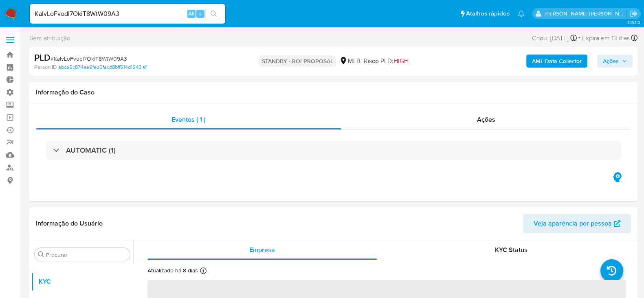 This screenshot has height=298, width=644. Describe the element at coordinates (102, 67) in the screenshot. I see `a: abca5c874ee9fed5facd8bff514d1543` at that location.